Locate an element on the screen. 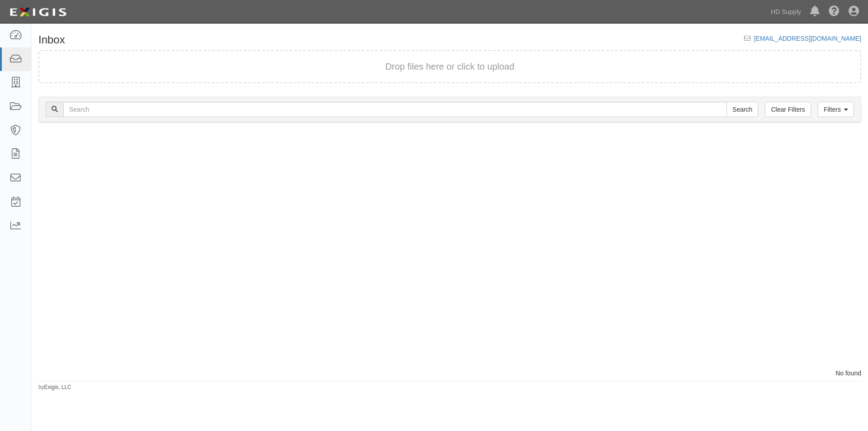 Image resolution: width=868 pixels, height=431 pixels. small: by is located at coordinates (55, 387).